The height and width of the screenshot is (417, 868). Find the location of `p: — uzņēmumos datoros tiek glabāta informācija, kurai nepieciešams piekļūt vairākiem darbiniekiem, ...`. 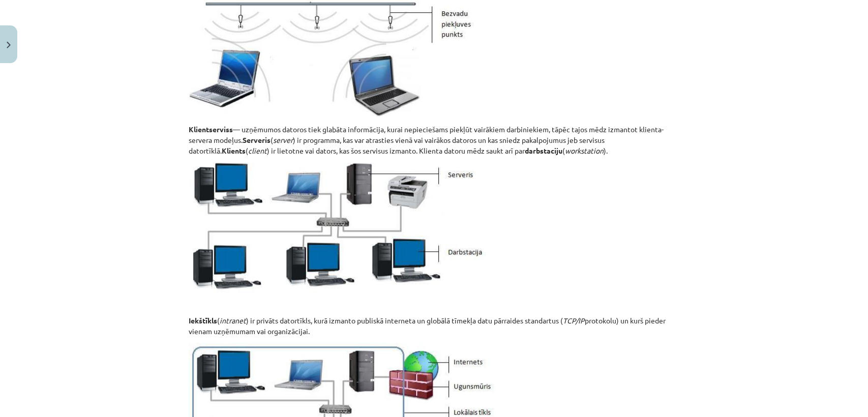

p: — uzņēmumos datoros tiek glabāta informācija, kurai nepieciešams piekļūt vairākiem darbiniekiem, ... is located at coordinates (434, 140).